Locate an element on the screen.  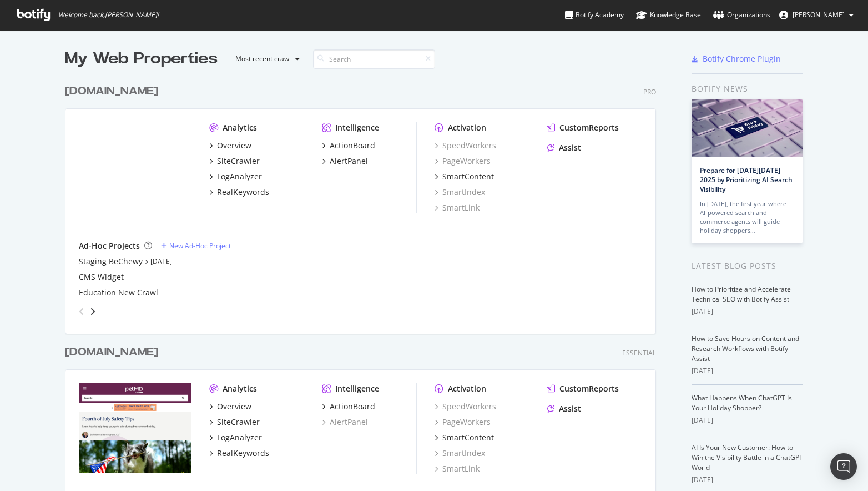
a: AI Is Your New Customer: How to Win the Visibility Battle in a ChatGPT World is located at coordinates (747, 457).